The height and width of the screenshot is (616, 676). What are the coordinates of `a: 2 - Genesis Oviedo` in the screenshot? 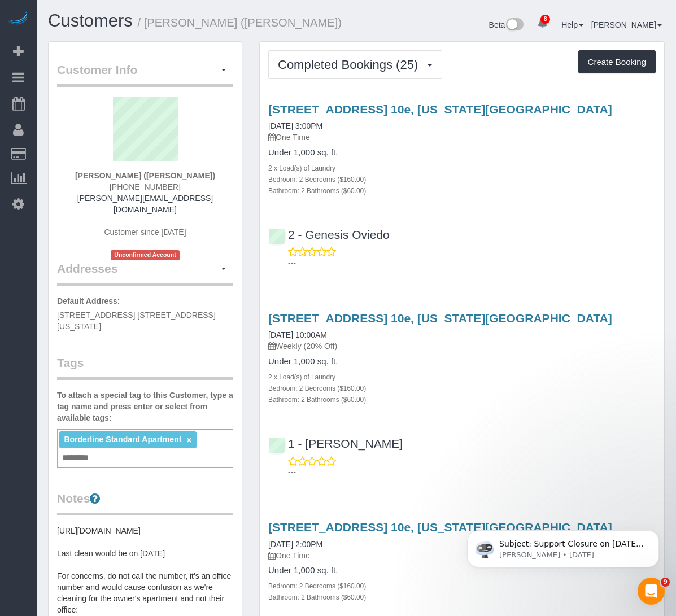 It's located at (329, 234).